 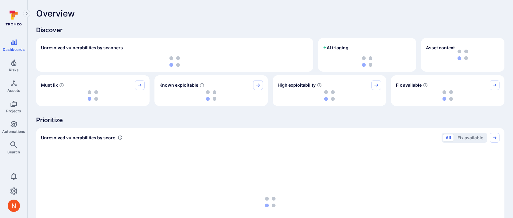 What do you see at coordinates (82, 48) in the screenshot?
I see `h2: Unresolved vulnerabilities by scanners` at bounding box center [82, 48].